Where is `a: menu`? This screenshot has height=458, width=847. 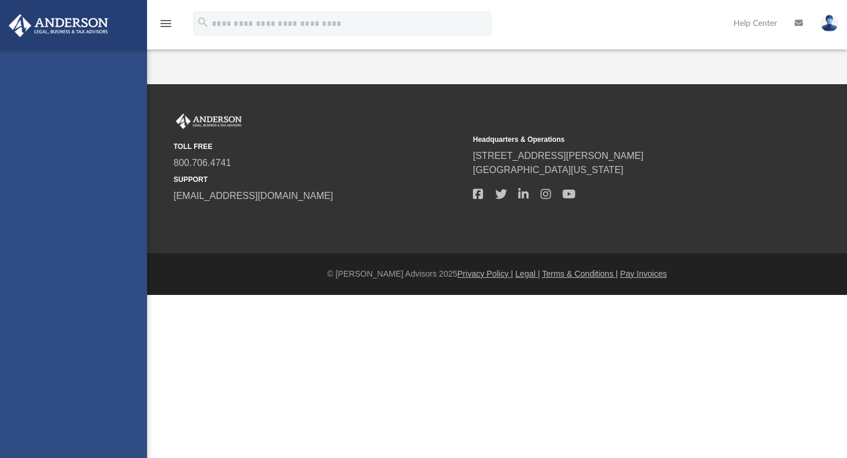
a: menu is located at coordinates (166, 26).